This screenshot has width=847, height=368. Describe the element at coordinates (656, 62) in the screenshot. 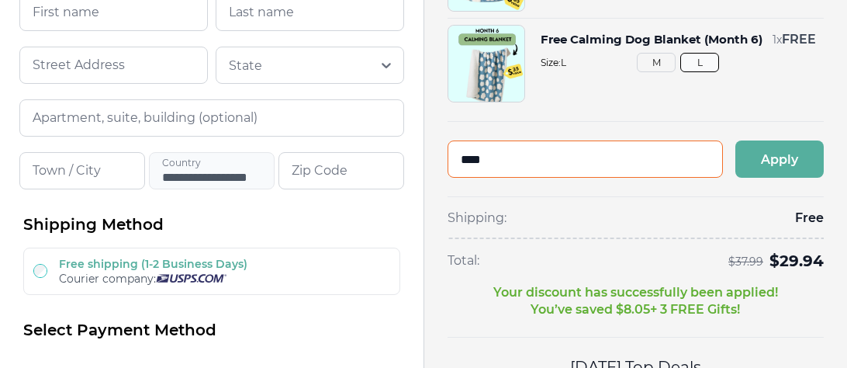

I see `button: M` at that location.